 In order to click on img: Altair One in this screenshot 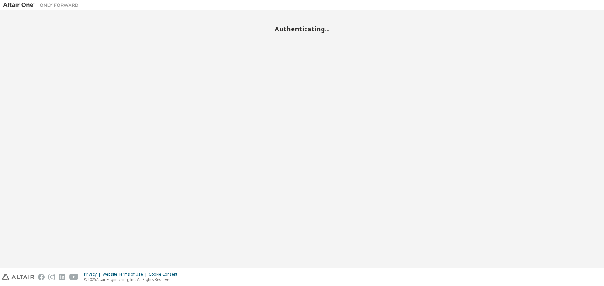, I will do `click(42, 5)`.